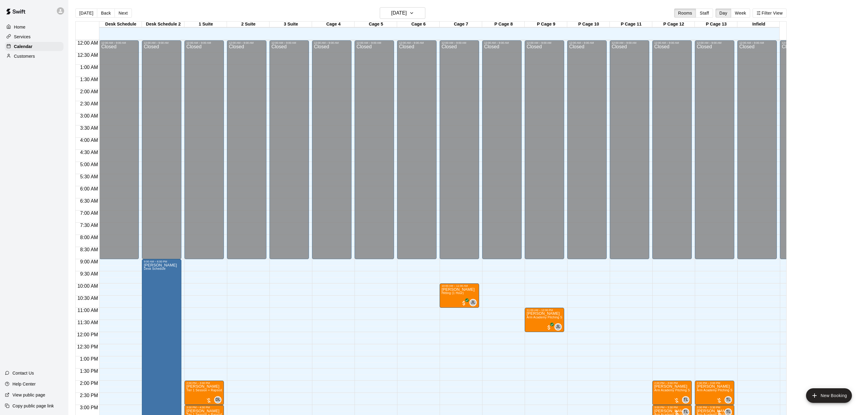 This screenshot has width=868, height=415. I want to click on div: 3:00 PM – 3:30 PM, so click(714, 407).